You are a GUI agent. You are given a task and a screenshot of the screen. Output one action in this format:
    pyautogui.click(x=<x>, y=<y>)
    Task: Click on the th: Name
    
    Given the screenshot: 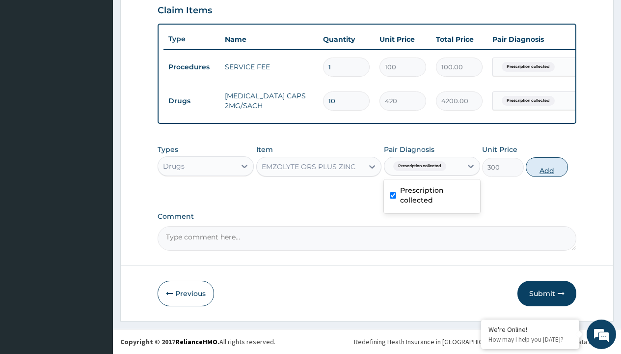 What is the action you would take?
    pyautogui.click(x=269, y=39)
    